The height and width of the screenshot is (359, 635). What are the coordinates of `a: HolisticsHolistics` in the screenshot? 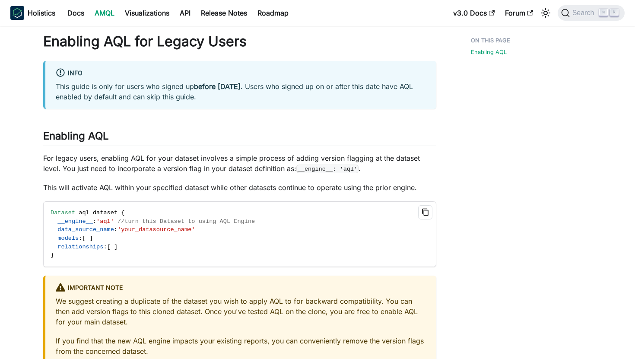 It's located at (33, 13).